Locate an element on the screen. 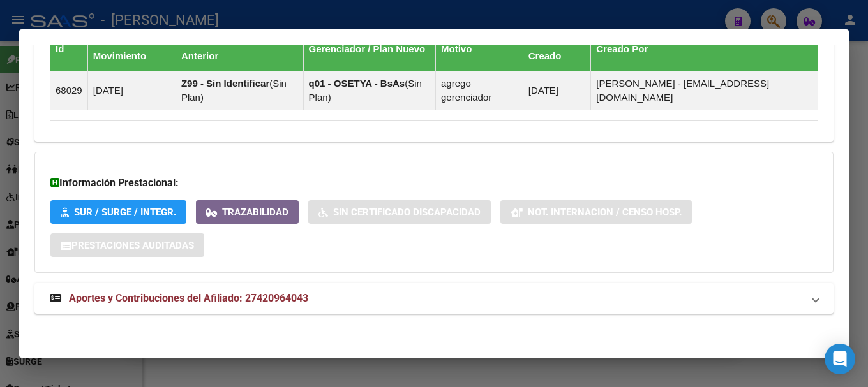  td: 68029 is located at coordinates (69, 90).